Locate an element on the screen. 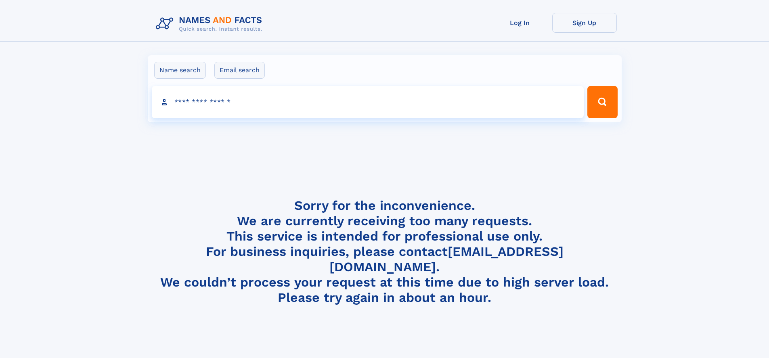 The height and width of the screenshot is (358, 769). button: Search Button is located at coordinates (602, 102).